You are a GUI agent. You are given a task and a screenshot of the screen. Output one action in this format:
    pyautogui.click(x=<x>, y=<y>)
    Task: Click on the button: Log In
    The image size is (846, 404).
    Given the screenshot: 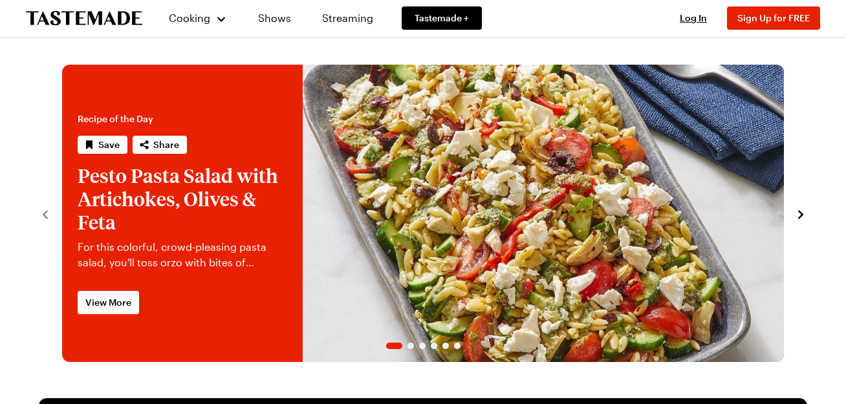 What is the action you would take?
    pyautogui.click(x=693, y=18)
    